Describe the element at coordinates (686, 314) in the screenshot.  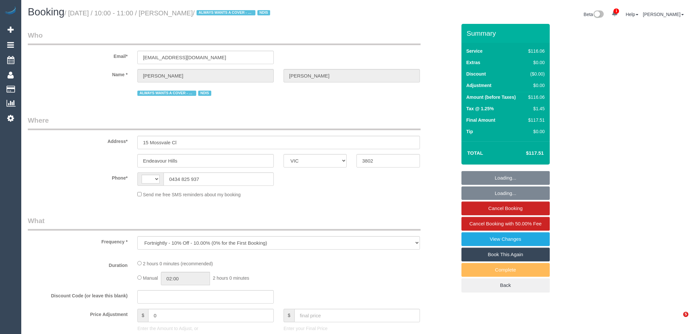
I see `span: 5` at that location.